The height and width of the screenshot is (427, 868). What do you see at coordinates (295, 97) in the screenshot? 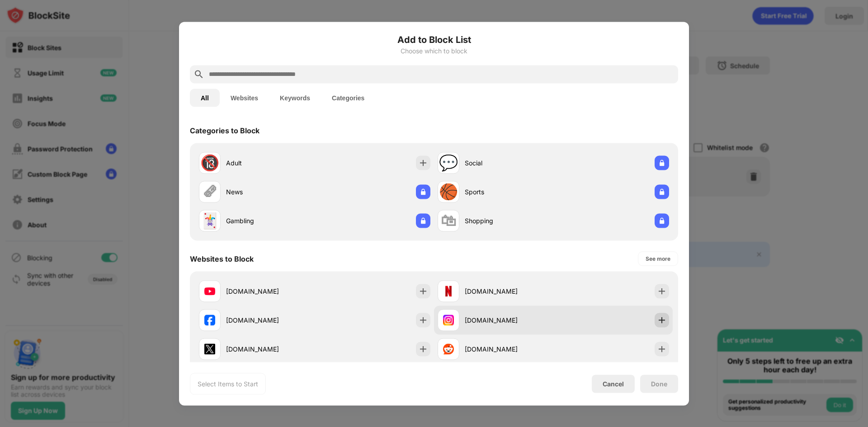
I see `button: Keywords` at bounding box center [295, 97].